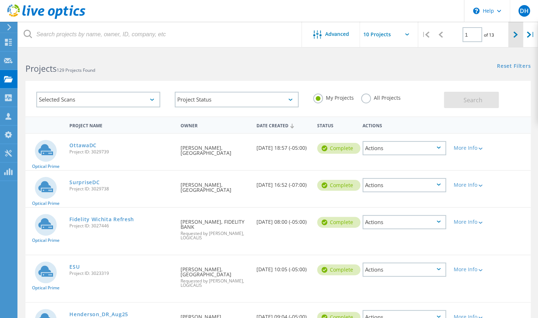 Image resolution: width=538 pixels, height=318 pixels. Describe the element at coordinates (236, 99) in the screenshot. I see `div: Project Status` at that location.